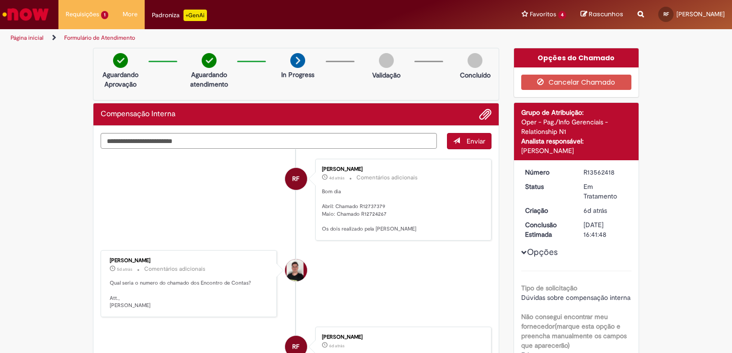 The image size is (732, 353). I want to click on span: More, so click(130, 14).